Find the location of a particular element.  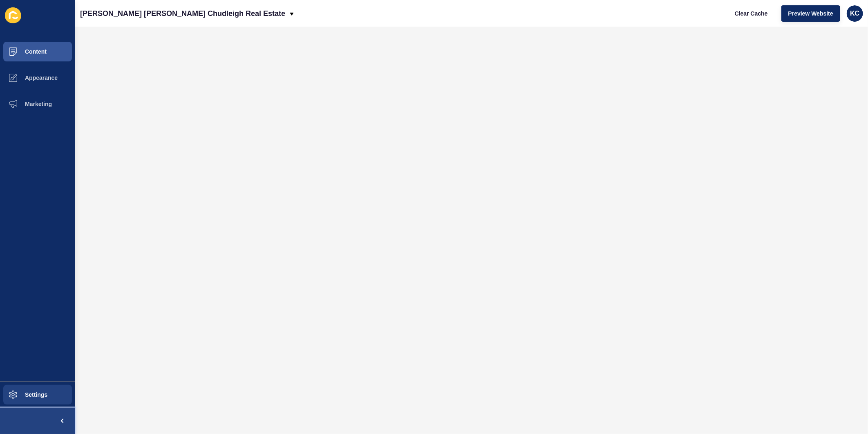

span: Clear Cache is located at coordinates (751, 13).